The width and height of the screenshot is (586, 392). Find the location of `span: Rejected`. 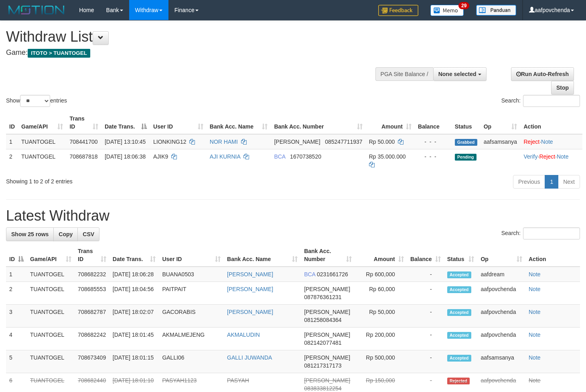

span: Rejected is located at coordinates (458, 381).